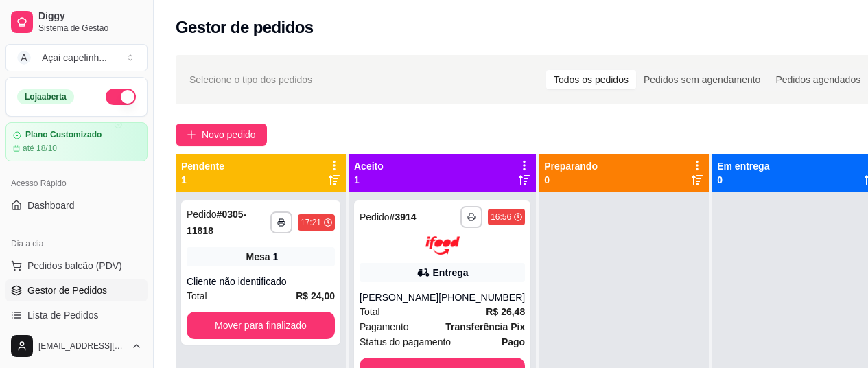  I want to click on p: Em entrega, so click(743, 166).